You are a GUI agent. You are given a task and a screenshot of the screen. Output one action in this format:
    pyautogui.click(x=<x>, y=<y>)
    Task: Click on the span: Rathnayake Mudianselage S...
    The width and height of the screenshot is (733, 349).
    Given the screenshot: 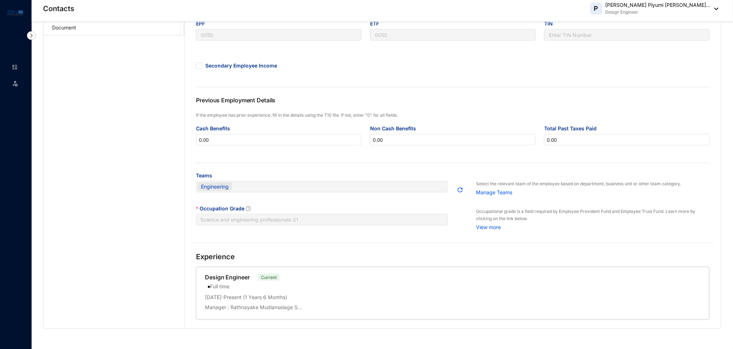 What is the action you would take?
    pyautogui.click(x=266, y=307)
    